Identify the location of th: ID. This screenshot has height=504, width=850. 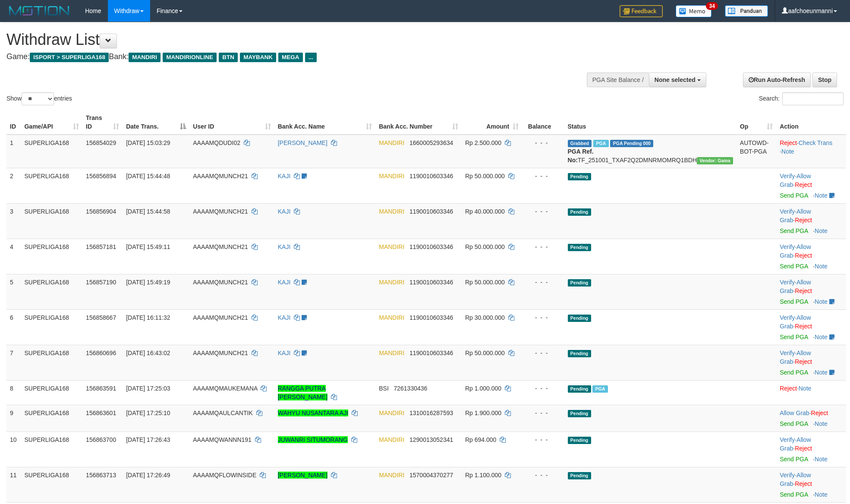
(13, 122).